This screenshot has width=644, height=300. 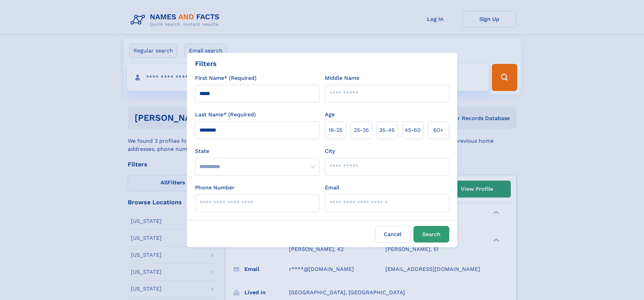 What do you see at coordinates (335, 130) in the screenshot?
I see `span: 18‑25` at bounding box center [335, 130].